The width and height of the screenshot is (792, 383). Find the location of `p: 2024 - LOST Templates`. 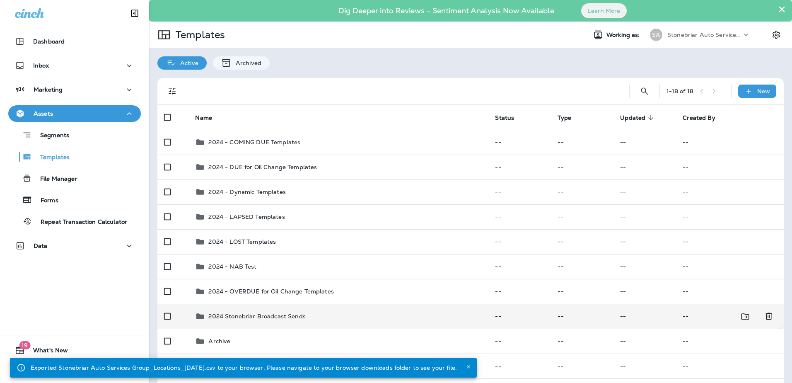

p: 2024 - LOST Templates is located at coordinates (242, 242).